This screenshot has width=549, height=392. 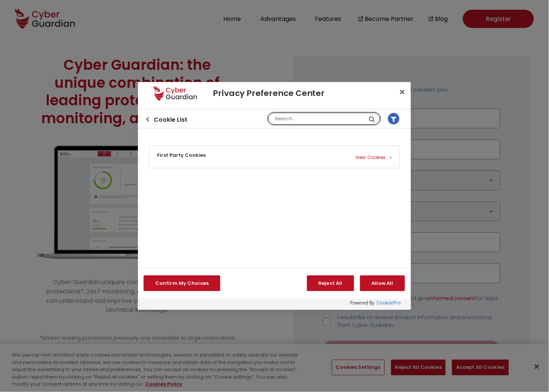 What do you see at coordinates (382, 283) in the screenshot?
I see `button: Allow All` at bounding box center [382, 283].